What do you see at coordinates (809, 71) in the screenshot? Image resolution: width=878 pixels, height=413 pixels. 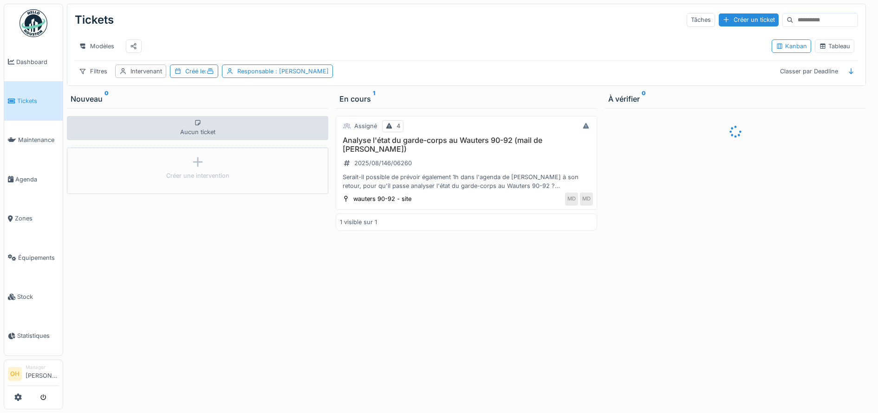 I see `div: Classer par Deadline` at bounding box center [809, 71].